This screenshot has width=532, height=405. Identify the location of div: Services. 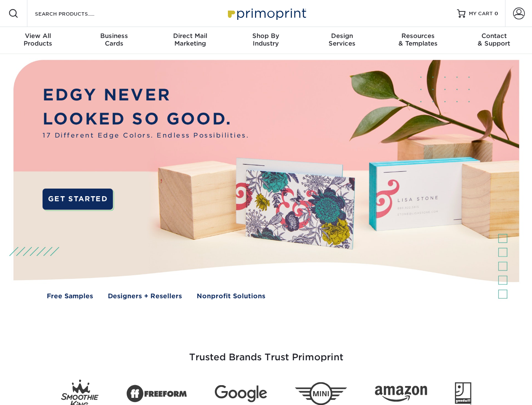
(342, 39).